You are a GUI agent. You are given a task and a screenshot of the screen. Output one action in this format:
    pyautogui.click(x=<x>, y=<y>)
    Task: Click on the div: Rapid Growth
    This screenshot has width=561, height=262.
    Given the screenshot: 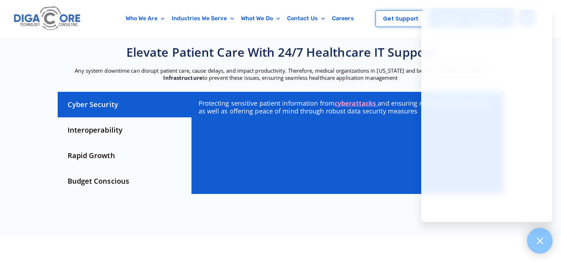 What is the action you would take?
    pyautogui.click(x=125, y=155)
    